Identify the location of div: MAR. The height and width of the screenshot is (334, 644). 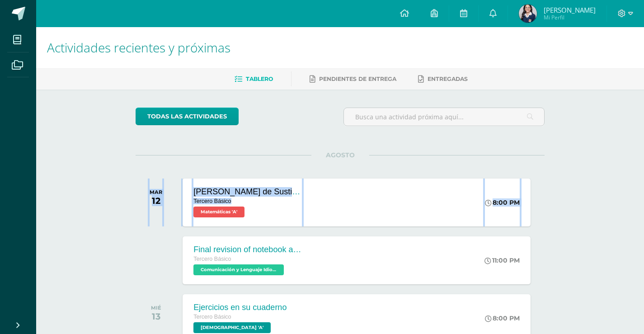
(156, 192).